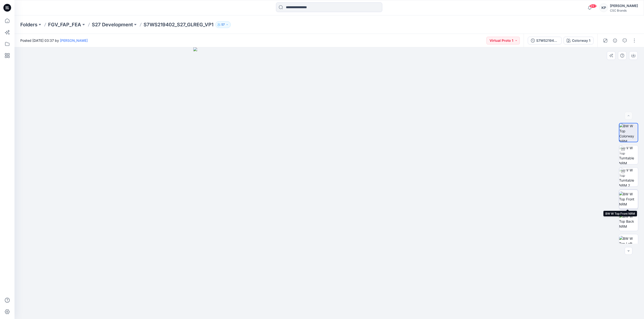 The width and height of the screenshot is (644, 319). Describe the element at coordinates (29, 25) in the screenshot. I see `a: Folders` at that location.